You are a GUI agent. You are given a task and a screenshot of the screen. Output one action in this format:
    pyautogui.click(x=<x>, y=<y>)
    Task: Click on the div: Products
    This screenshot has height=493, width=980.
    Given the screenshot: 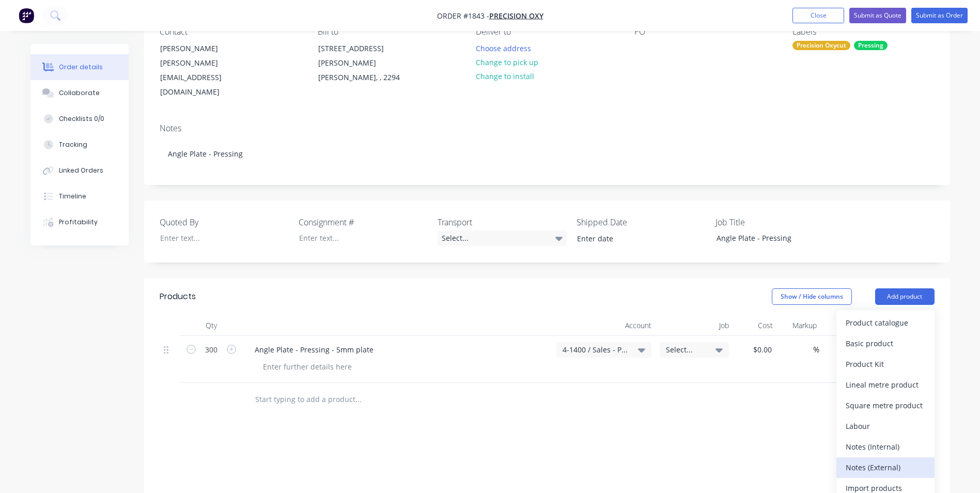 What is the action you would take?
    pyautogui.click(x=178, y=297)
    